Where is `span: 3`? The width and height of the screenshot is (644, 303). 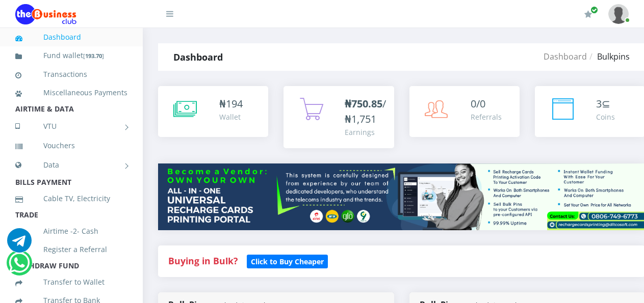 span: 3 is located at coordinates (599, 104).